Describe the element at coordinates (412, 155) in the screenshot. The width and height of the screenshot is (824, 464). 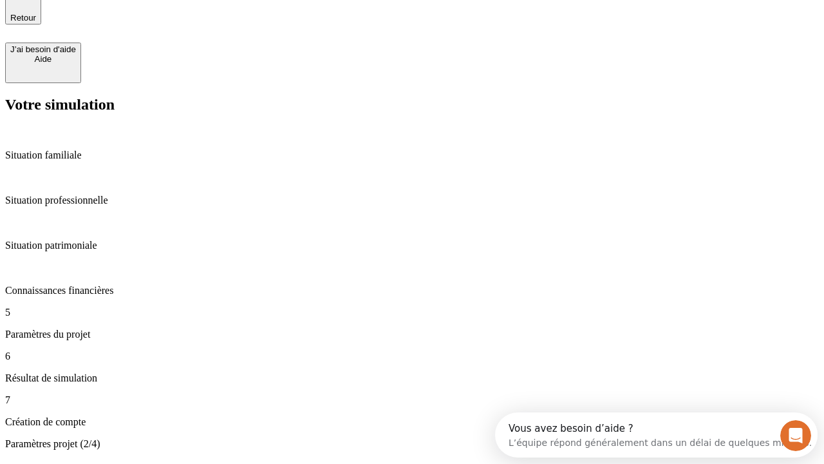
I see `p: Situation familiale` at that location.